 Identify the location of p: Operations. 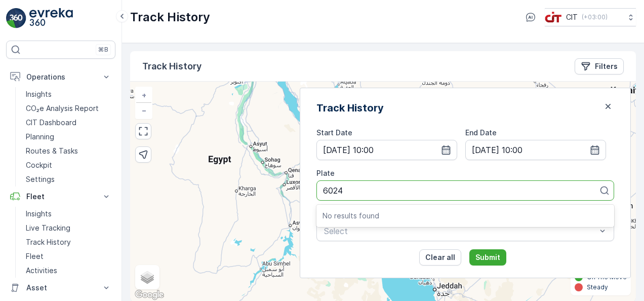
(61, 77).